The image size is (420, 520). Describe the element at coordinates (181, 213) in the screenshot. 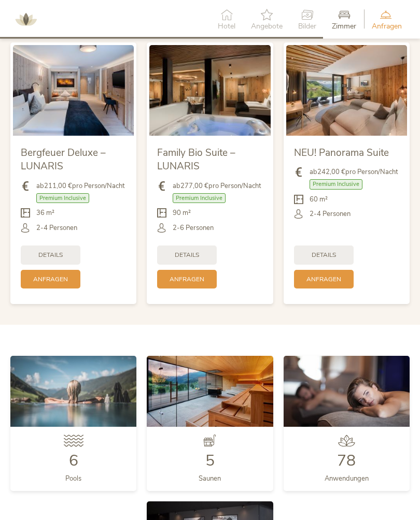

I see `span: 90 m²` at that location.